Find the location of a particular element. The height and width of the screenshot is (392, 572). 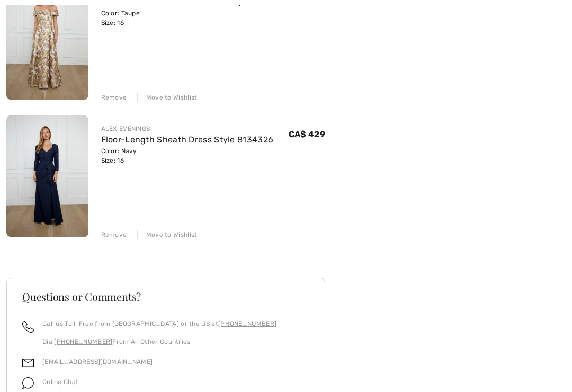

span: Online Chat is located at coordinates (60, 382).